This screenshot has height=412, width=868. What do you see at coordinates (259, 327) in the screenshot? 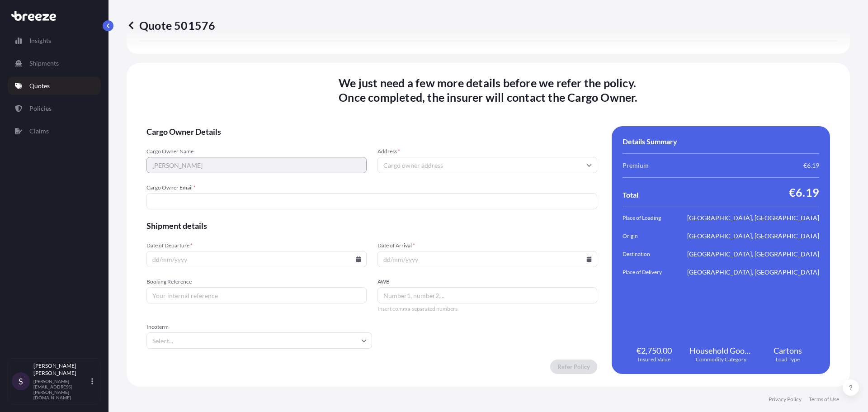
I see `span: Incoterm` at bounding box center [259, 327].